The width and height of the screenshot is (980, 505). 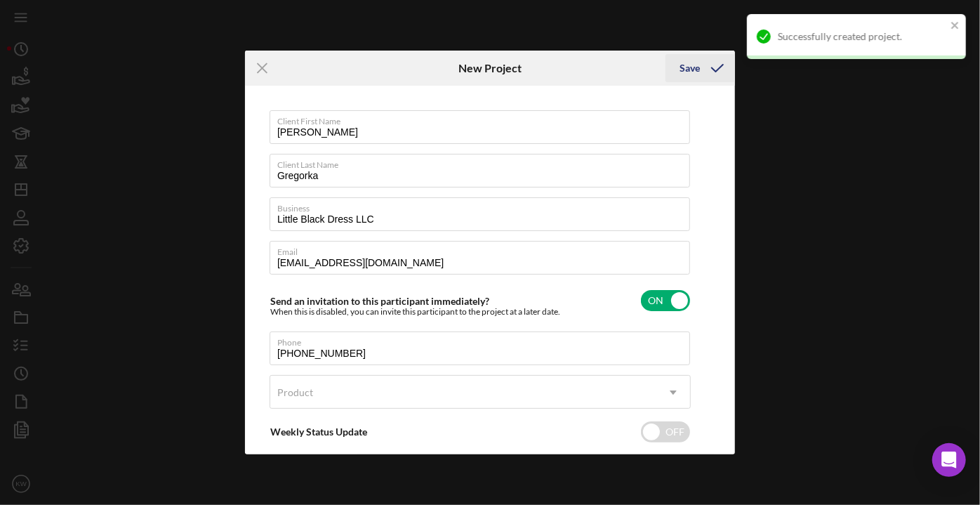 What do you see at coordinates (955, 26) in the screenshot?
I see `button: close` at bounding box center [955, 26].